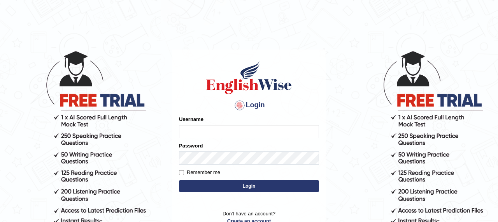 Image resolution: width=498 pixels, height=222 pixels. Describe the element at coordinates (249, 105) in the screenshot. I see `h4: Login` at that location.